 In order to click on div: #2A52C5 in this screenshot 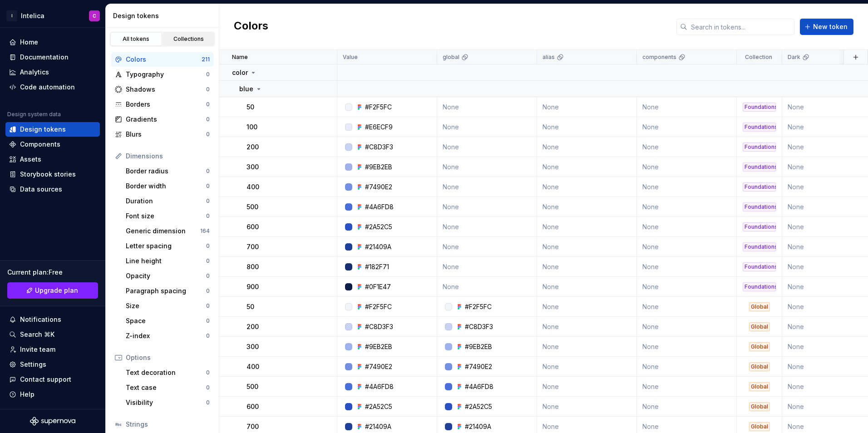, I will do `click(378, 227)`.